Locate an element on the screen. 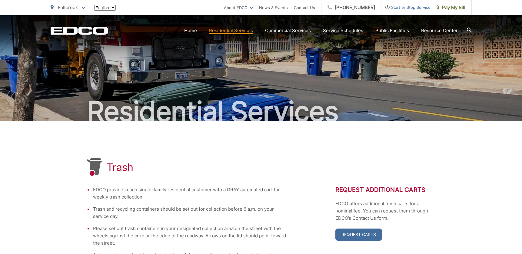 The width and height of the screenshot is (522, 254). h1: Trash is located at coordinates (120, 167).